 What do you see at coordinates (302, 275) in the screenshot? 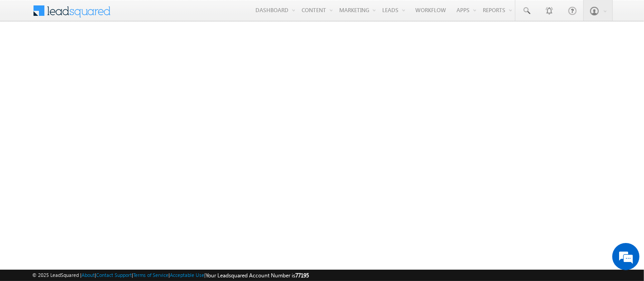
I see `span: 77195` at bounding box center [302, 275].